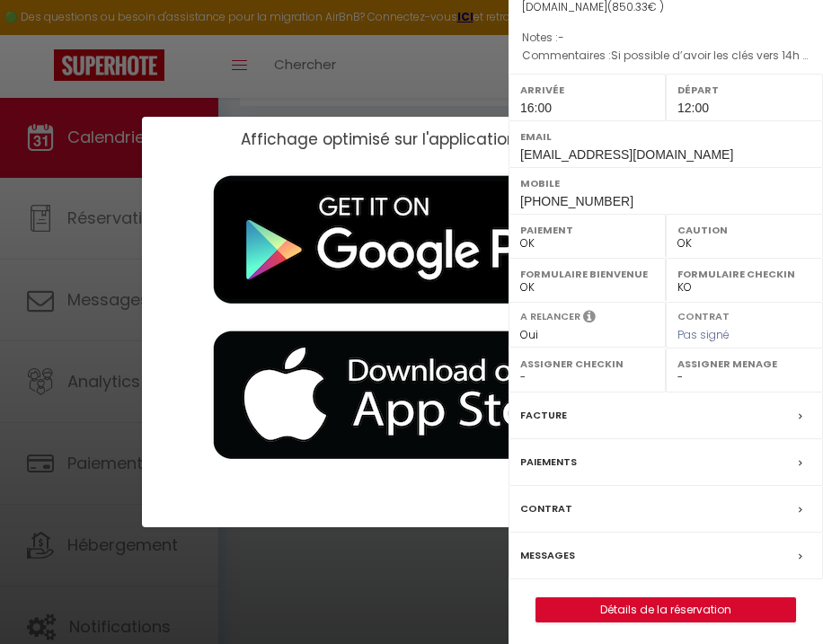 The height and width of the screenshot is (644, 823). Describe the element at coordinates (693, 108) in the screenshot. I see `span: 12:00` at that location.